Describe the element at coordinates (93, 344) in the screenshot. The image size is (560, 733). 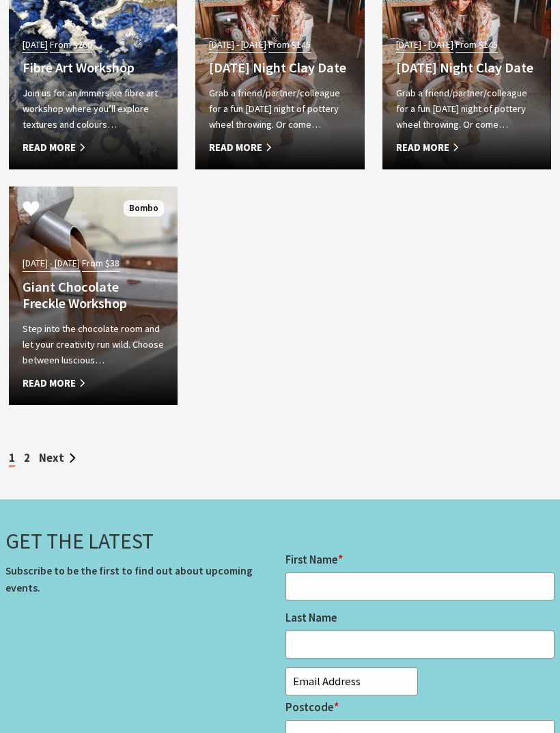
I see `p: Step into the chocolate room and let your creativity run wild. Choose between luscious…` at that location.